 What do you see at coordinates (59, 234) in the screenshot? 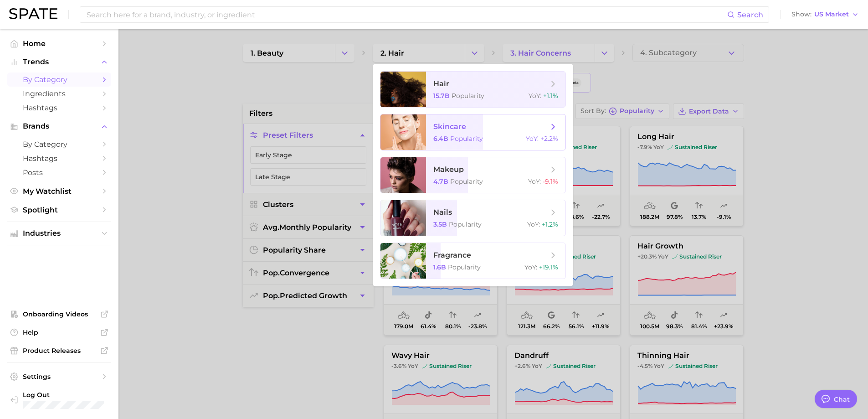
I see `span: Industries` at bounding box center [59, 234].